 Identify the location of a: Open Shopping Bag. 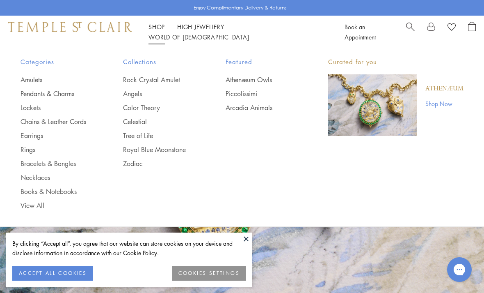
(472, 32).